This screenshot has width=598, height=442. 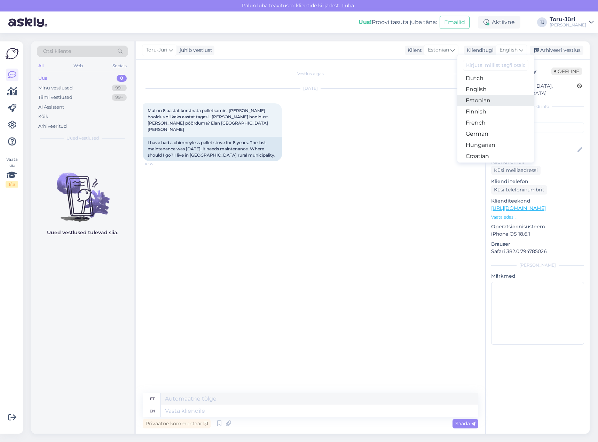 I want to click on div: Uus, so click(x=43, y=78).